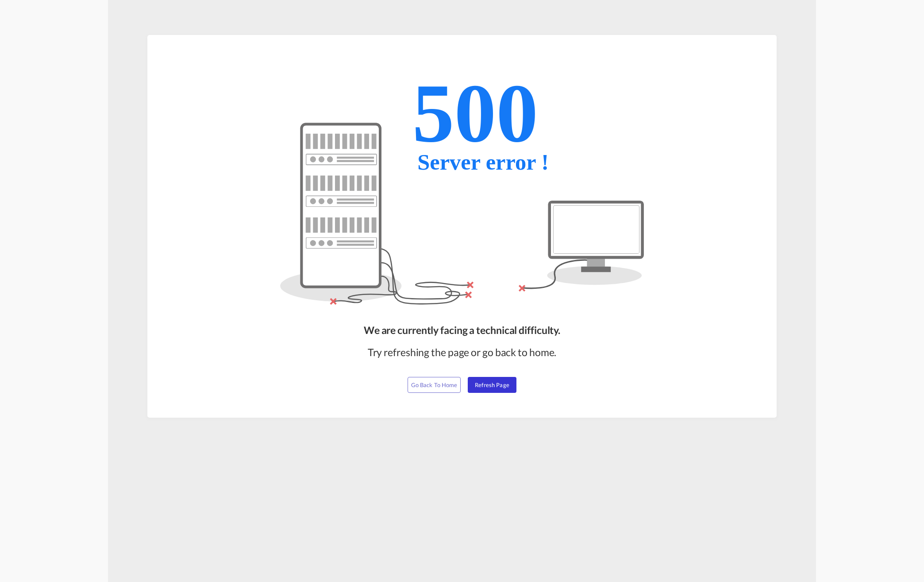 This screenshot has height=582, width=924. I want to click on button: Go back to home, so click(434, 385).